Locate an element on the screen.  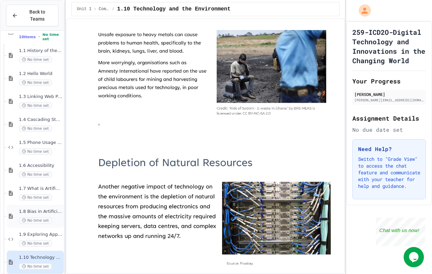
span: 10 items is located at coordinates (27, 37).